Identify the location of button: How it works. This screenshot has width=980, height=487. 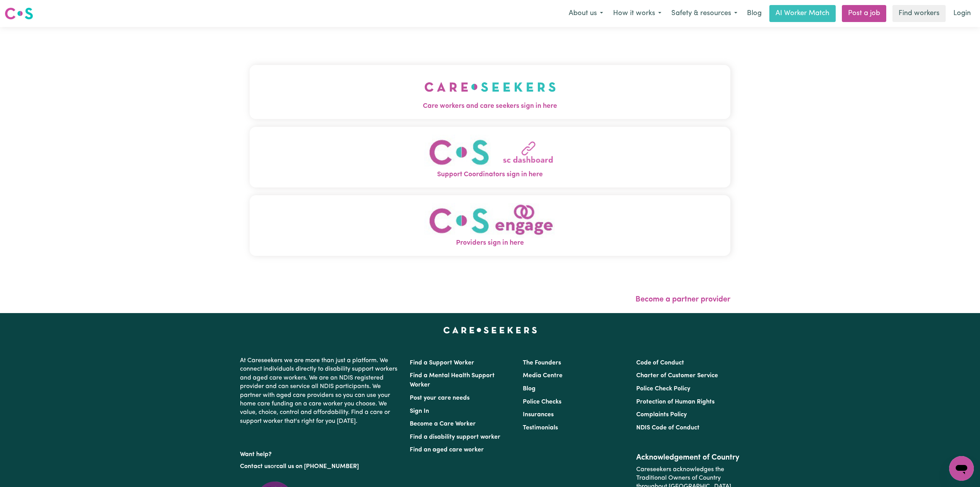
(637, 13).